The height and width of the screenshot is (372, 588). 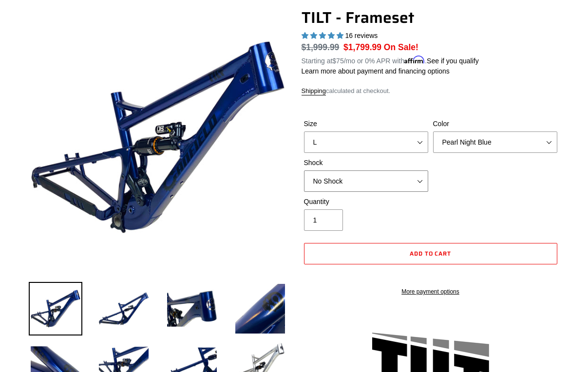 What do you see at coordinates (314, 91) in the screenshot?
I see `a: Shipping` at bounding box center [314, 91].